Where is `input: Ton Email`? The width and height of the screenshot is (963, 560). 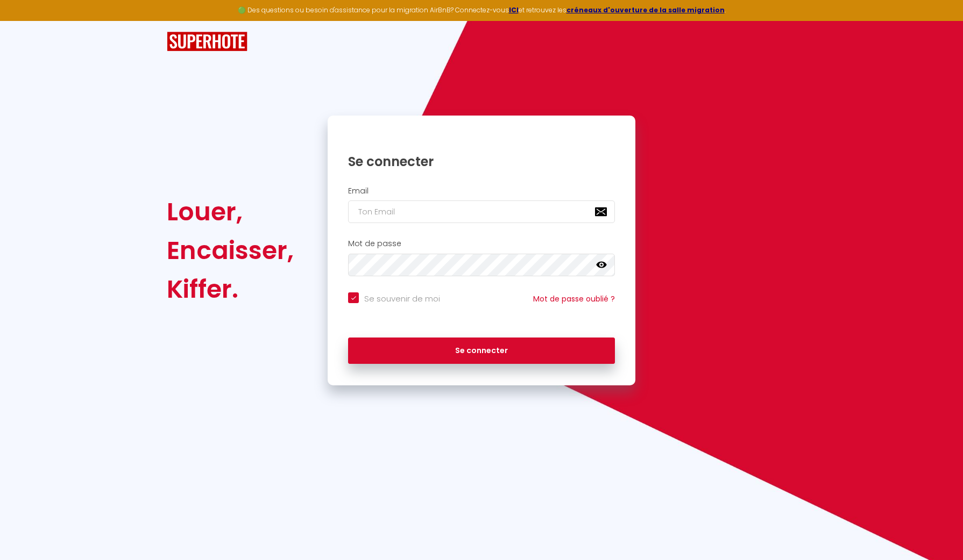
input: Ton Email is located at coordinates (482, 212).